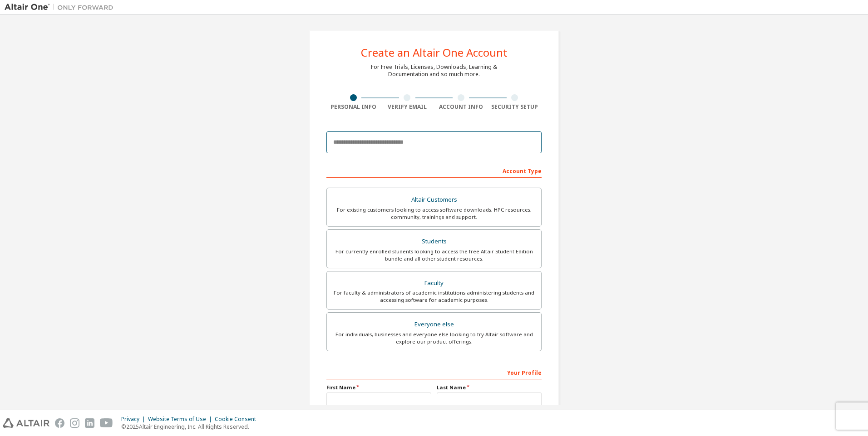 Image resolution: width=868 pixels, height=436 pixels. Describe the element at coordinates (434, 283) in the screenshot. I see `div: Faculty` at that location.